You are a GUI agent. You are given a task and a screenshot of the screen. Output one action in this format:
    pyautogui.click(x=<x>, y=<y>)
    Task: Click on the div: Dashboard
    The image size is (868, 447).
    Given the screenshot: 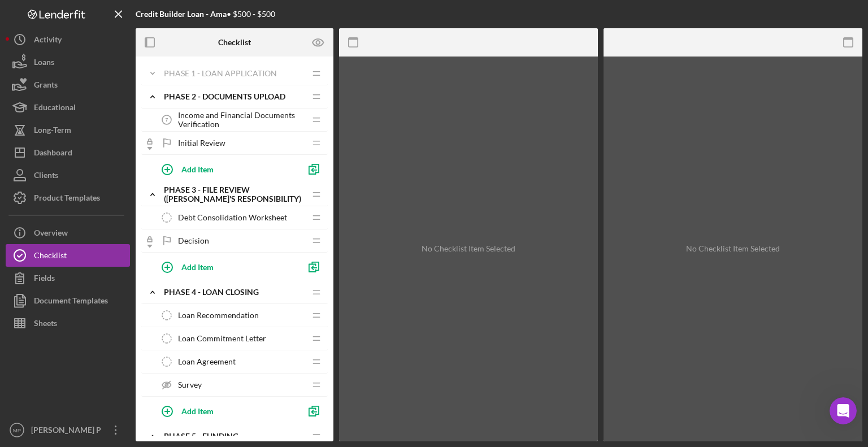 What is the action you would take?
    pyautogui.click(x=53, y=154)
    